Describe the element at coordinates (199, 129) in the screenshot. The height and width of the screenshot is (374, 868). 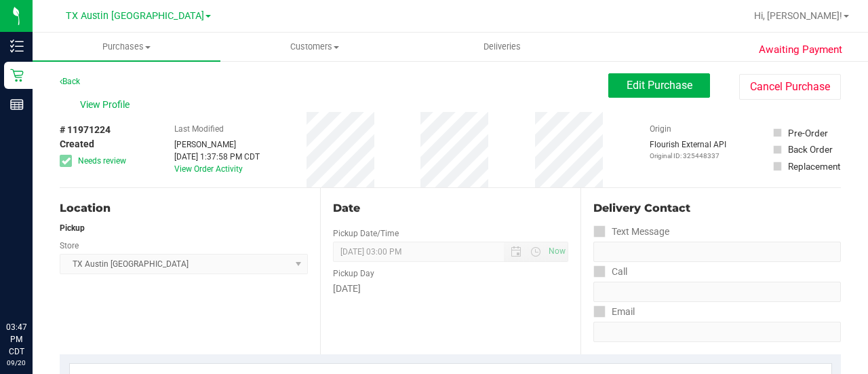
I see `label: Last Modified` at that location.